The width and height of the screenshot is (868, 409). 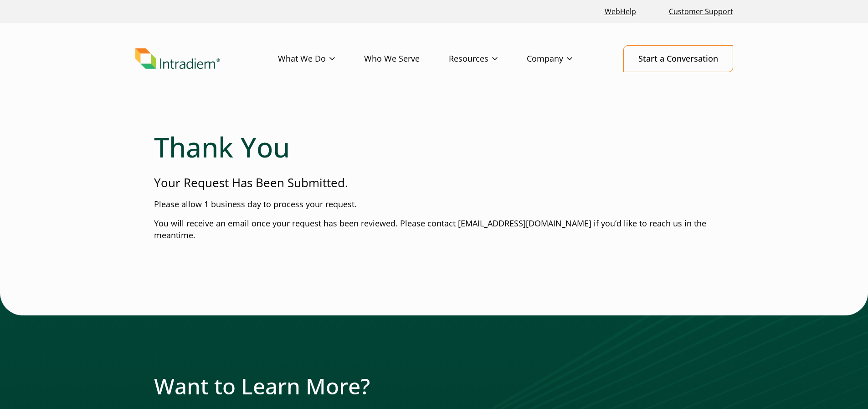 I want to click on a: Company, so click(x=564, y=59).